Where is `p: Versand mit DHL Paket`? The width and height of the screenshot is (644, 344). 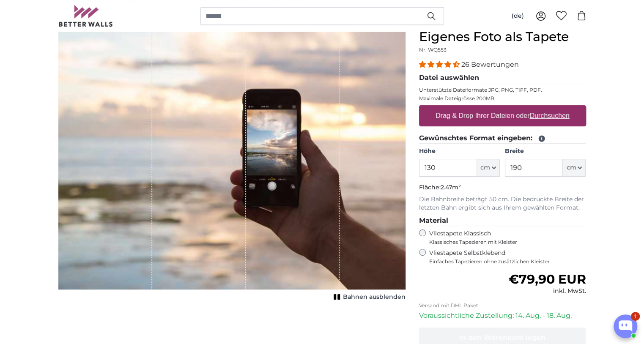 p: Versand mit DHL Paket is located at coordinates (502, 305).